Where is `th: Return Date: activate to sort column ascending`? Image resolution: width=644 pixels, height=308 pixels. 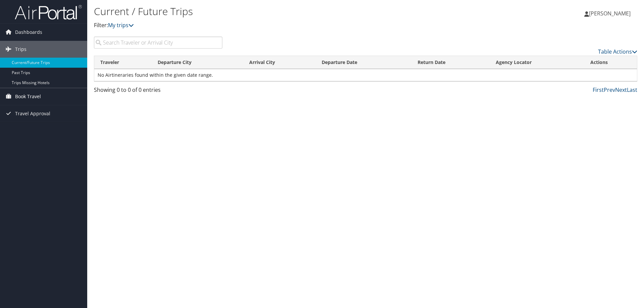 th: Return Date: activate to sort column ascending is located at coordinates (451, 62).